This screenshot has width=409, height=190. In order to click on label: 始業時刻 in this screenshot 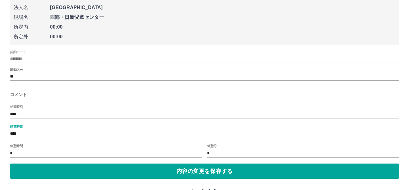, I will do `click(16, 106)`.